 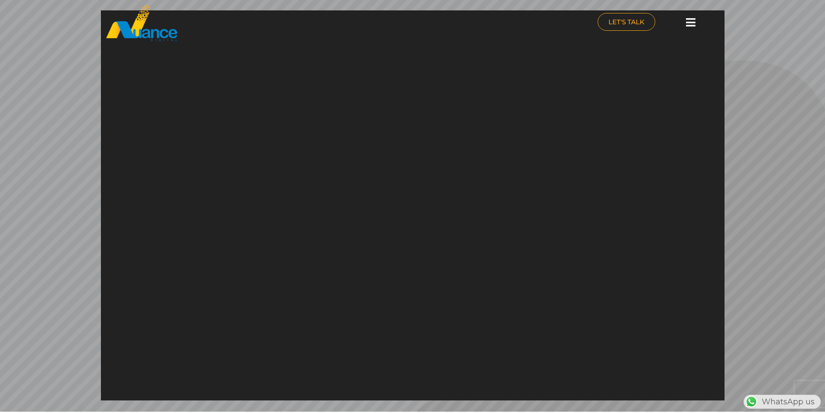 What do you see at coordinates (782, 402) in the screenshot?
I see `div: WhatsApp us` at bounding box center [782, 402].